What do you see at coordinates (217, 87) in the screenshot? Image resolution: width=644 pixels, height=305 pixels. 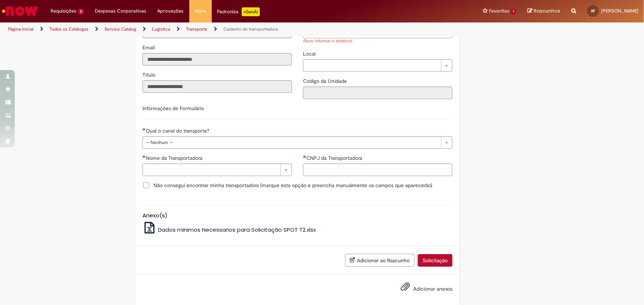 I see `input: Título` at bounding box center [217, 87].